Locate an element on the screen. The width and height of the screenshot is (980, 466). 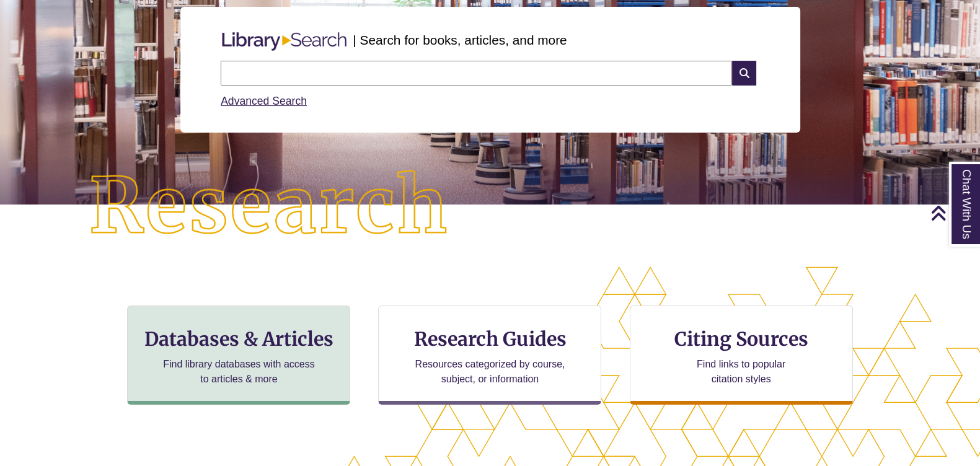
h3: Citing Sources is located at coordinates (741, 339).